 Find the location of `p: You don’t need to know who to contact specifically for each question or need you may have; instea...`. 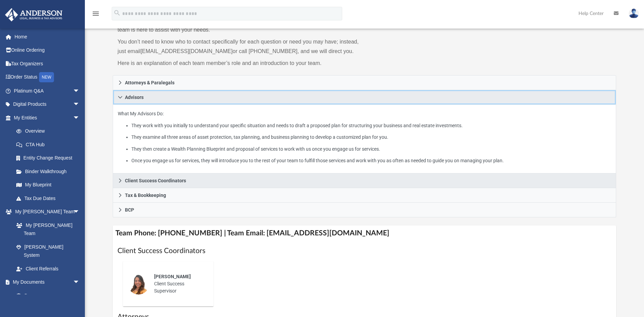

p: You don’t need to know who to contact specifically for each question or need you may have; instea... is located at coordinates (238, 47).